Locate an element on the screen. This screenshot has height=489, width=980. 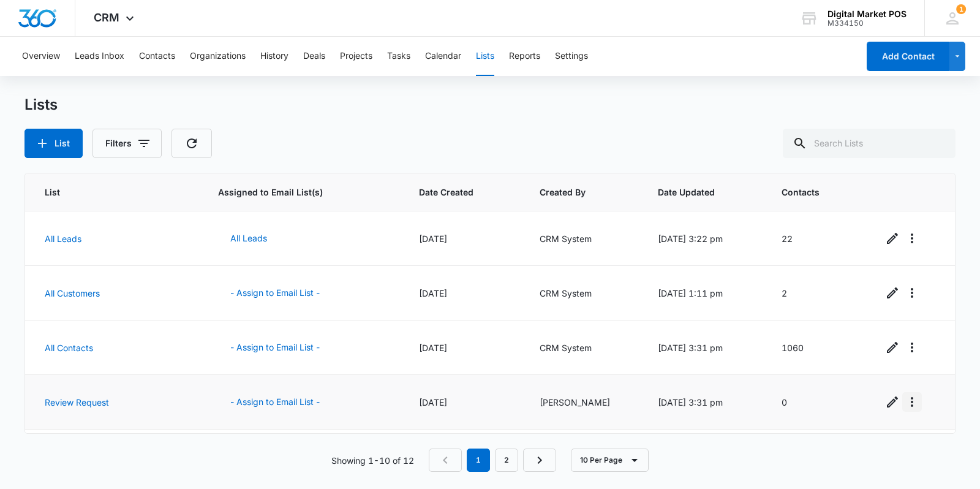
span: Assigned to Email List(s) is located at coordinates (295, 192).